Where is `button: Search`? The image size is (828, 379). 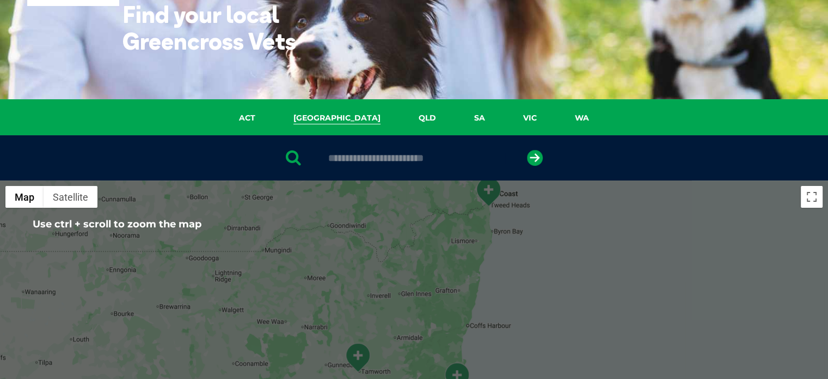 button: Search is located at coordinates (813, 55).